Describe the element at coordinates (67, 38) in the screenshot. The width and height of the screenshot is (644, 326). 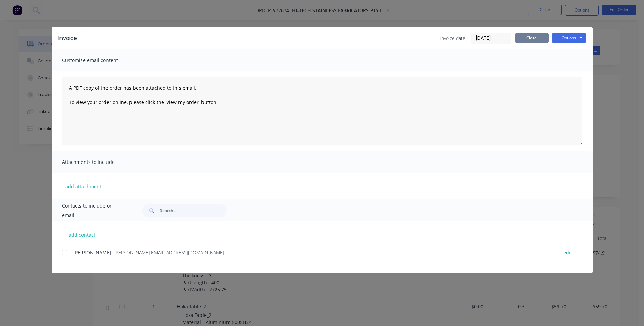
I see `div: Invoice` at that location.